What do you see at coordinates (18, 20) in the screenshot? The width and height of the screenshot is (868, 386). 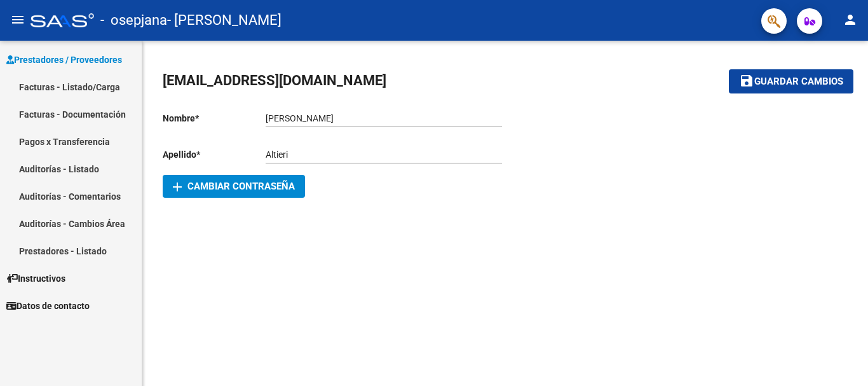 I see `mat-icon: menu` at bounding box center [18, 20].